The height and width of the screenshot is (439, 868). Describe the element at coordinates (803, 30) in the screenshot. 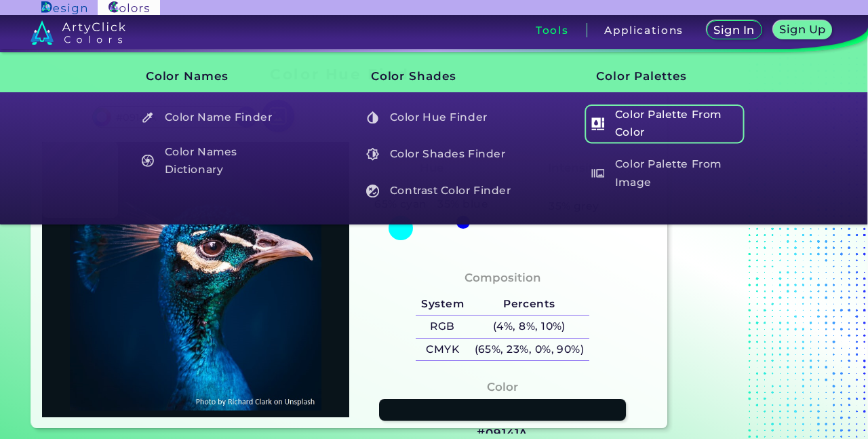

I see `a: Sign Up` at that location.